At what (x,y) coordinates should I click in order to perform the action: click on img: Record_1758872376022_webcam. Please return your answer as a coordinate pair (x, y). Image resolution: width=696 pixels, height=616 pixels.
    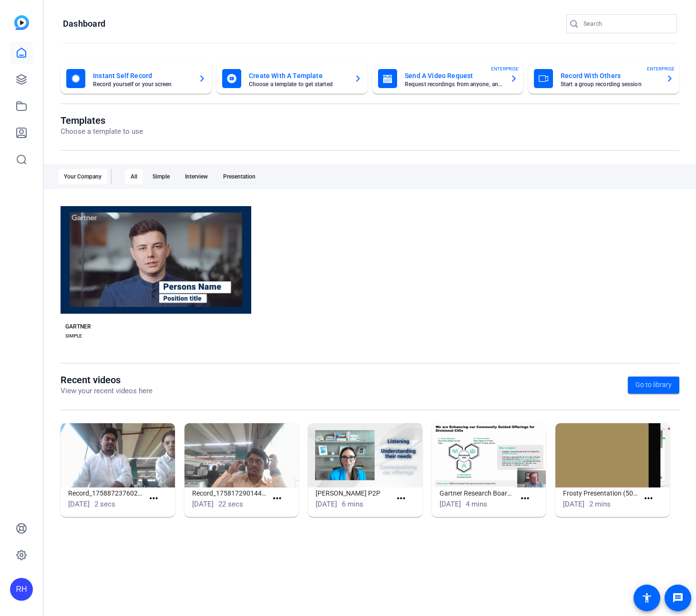
    Looking at the image, I should click on (117, 455).